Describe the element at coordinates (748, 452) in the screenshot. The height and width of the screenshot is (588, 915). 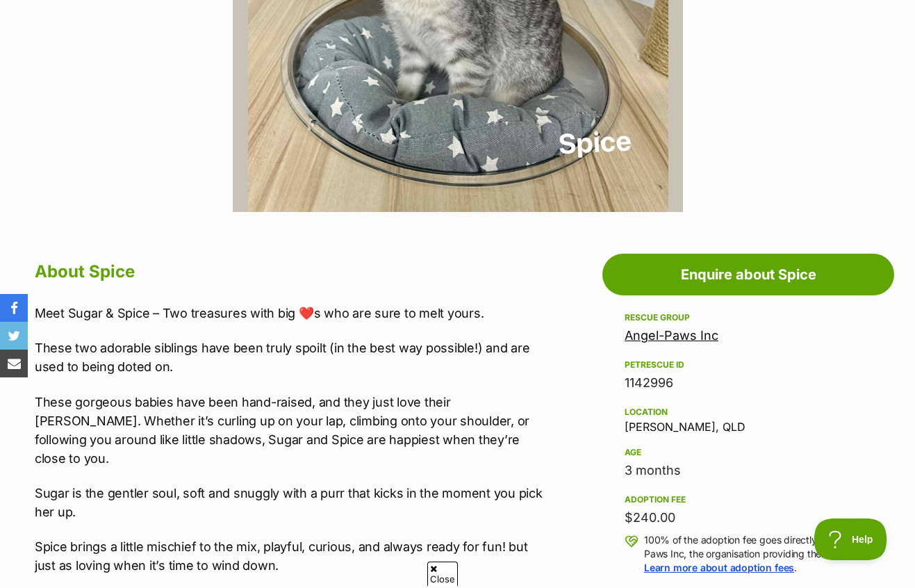
I see `div: Age` at that location.